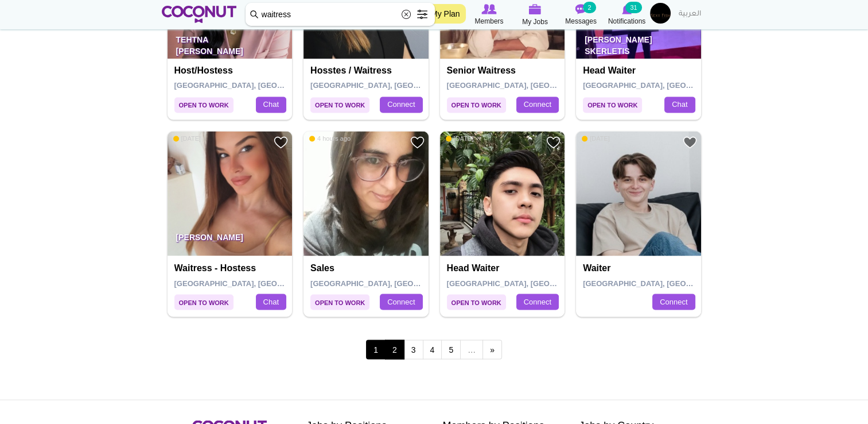 The height and width of the screenshot is (424, 868). I want to click on span: 4 hours ago, so click(330, 138).